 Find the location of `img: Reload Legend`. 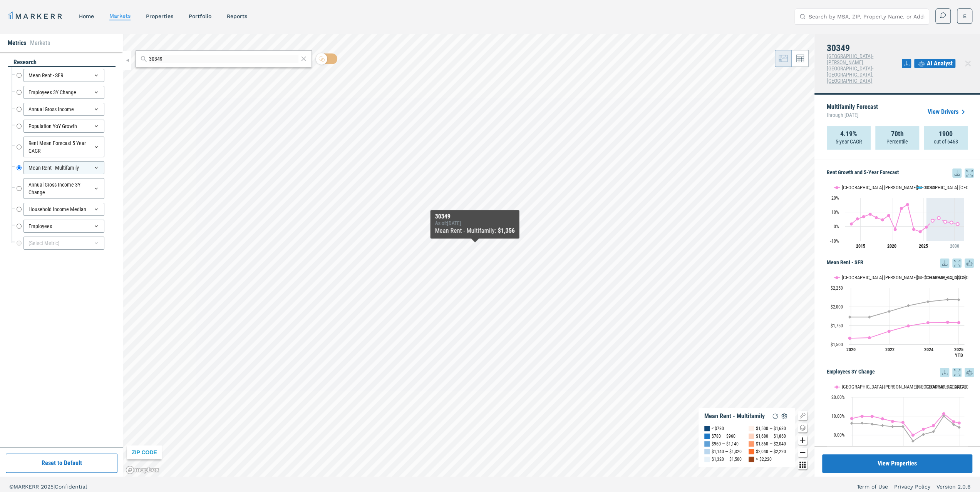

img: Reload Legend is located at coordinates (775, 416).